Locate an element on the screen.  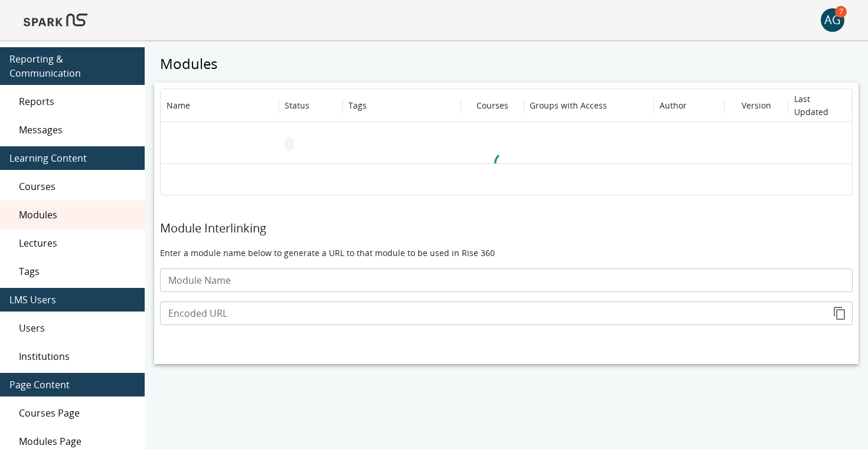
img: Logo of SPARK at Stanford is located at coordinates (56, 20).